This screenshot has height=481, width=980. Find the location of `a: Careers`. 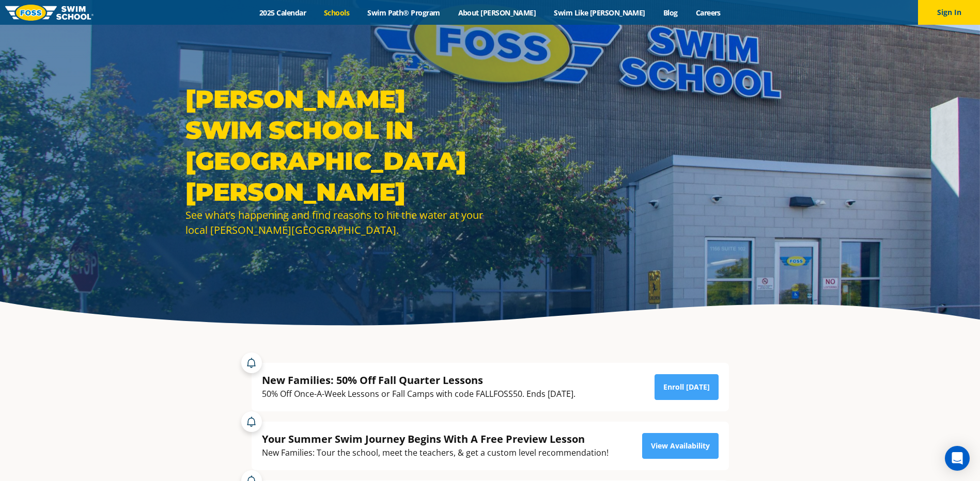

a: Careers is located at coordinates (708, 12).